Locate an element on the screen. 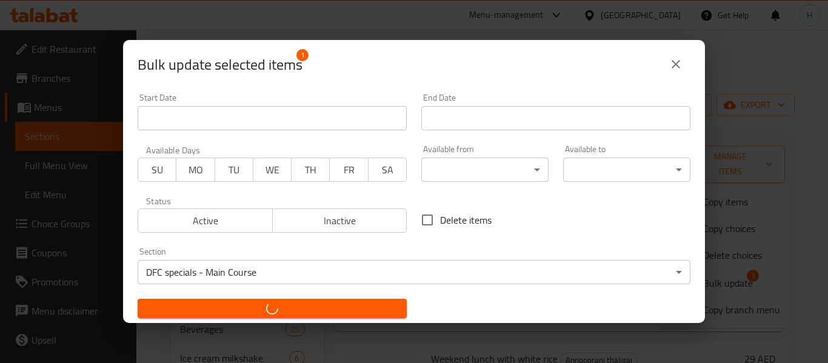 This screenshot has height=363, width=828. button: SU is located at coordinates (157, 170).